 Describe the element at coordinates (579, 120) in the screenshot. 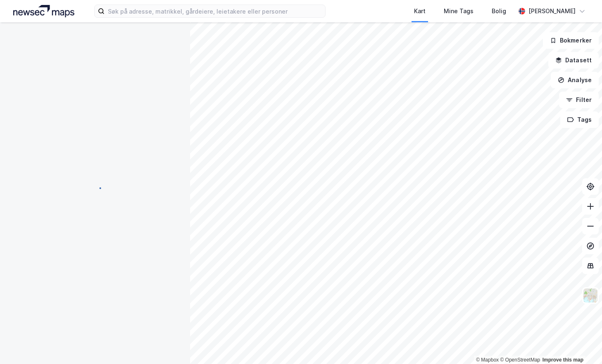

I see `button: Tags` at that location.